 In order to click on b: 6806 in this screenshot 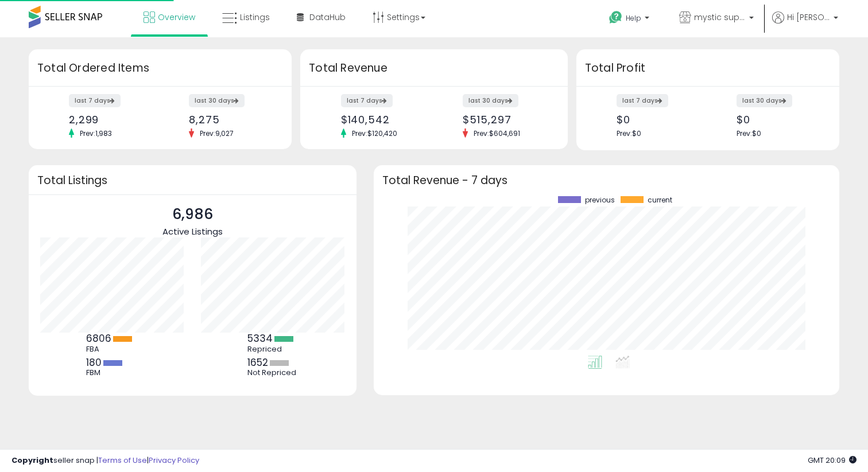, I will do `click(99, 338)`.